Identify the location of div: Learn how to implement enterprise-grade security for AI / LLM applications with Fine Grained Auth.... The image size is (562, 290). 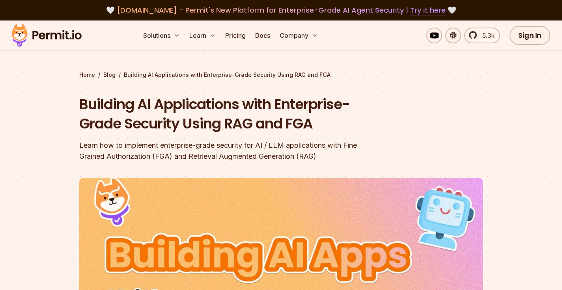
(231, 151).